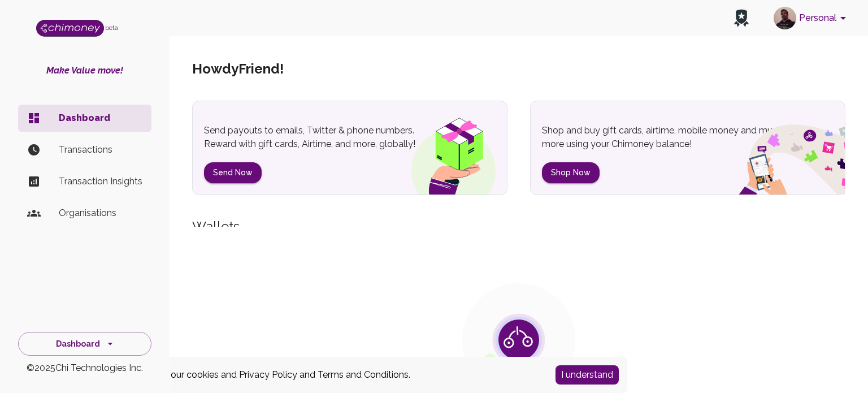 Image resolution: width=868 pixels, height=393 pixels. I want to click on button: Shop Now, so click(571, 172).